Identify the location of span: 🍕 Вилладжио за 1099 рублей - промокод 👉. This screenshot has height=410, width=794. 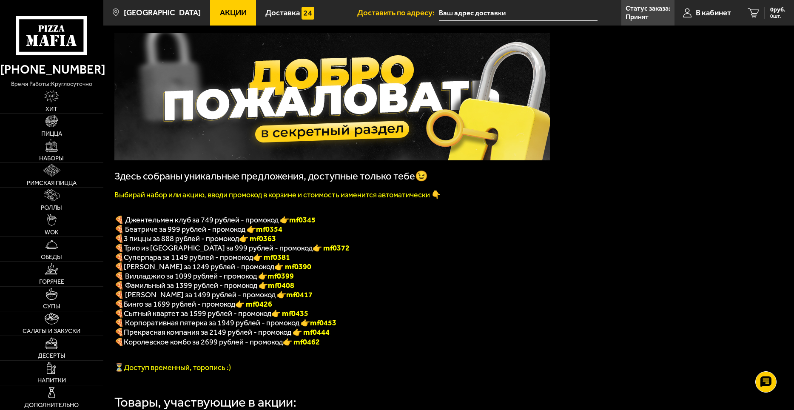
(204, 276).